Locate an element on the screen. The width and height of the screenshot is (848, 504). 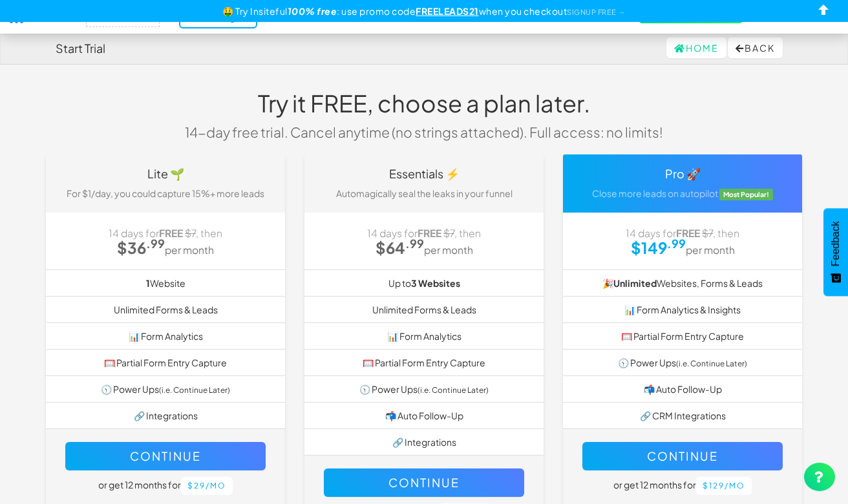
strong: $36 is located at coordinates (141, 248).